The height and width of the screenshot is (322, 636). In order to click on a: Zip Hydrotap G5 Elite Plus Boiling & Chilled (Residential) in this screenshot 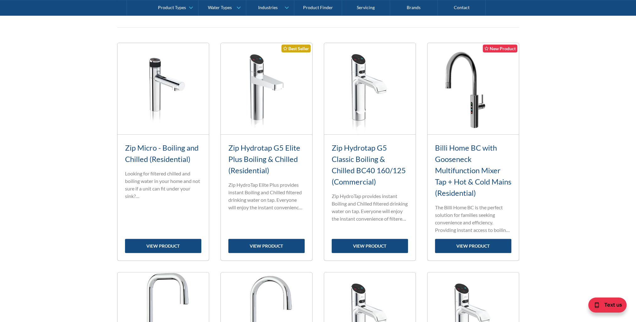, I will do `click(264, 159)`.